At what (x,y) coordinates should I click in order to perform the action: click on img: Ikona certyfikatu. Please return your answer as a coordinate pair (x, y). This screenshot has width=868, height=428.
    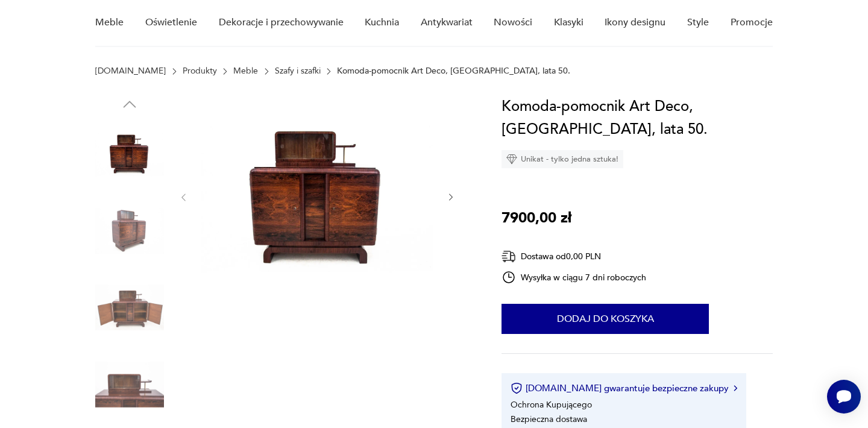
    Looking at the image, I should click on (516, 388).